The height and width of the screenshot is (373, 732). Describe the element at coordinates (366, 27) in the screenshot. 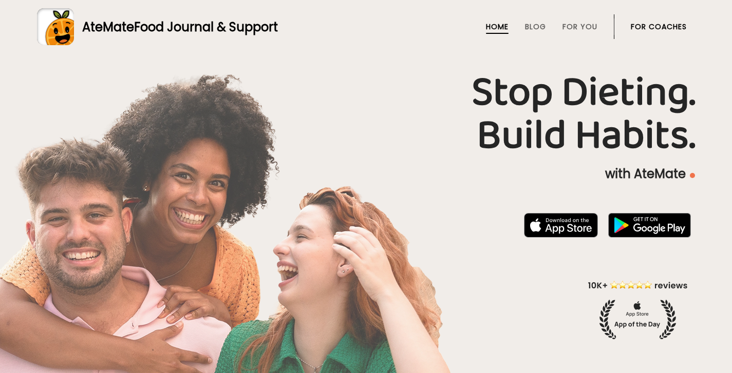

I see `a: AteMateFood Journal & Support` at that location.